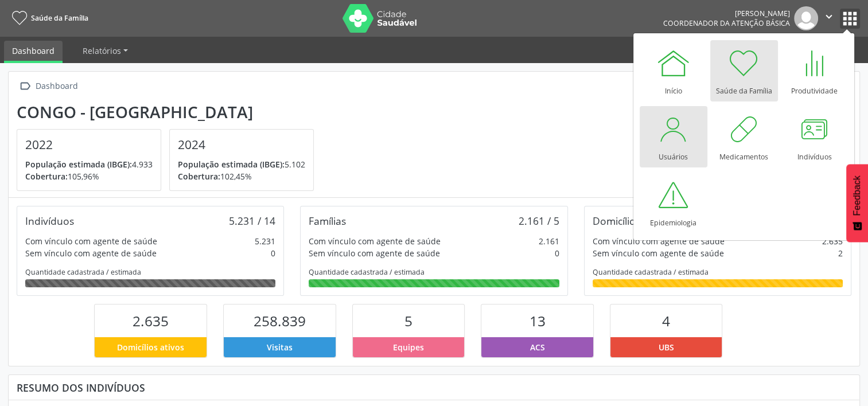 The image size is (868, 406). Describe the element at coordinates (242, 176) in the screenshot. I see `p: 102,45%` at that location.